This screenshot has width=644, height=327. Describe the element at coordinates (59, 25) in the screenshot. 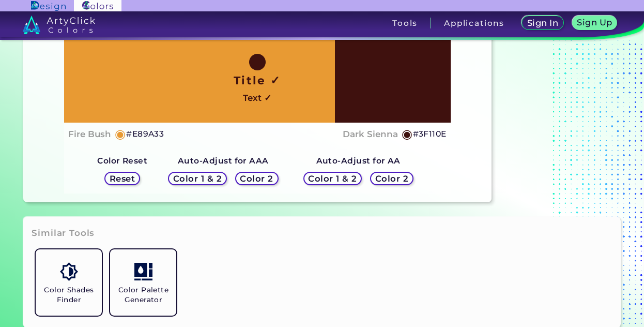

I see `img: logo_artyclick_colors_white.svg` at that location.